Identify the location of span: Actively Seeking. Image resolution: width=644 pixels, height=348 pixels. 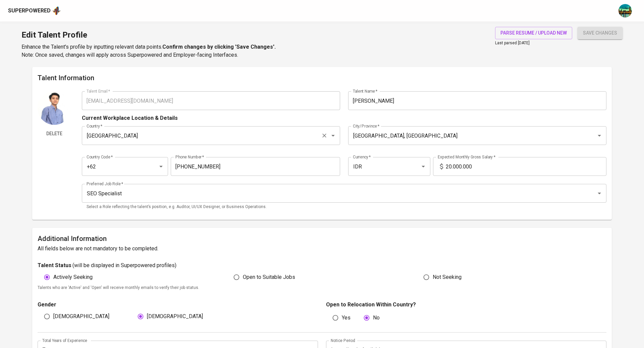
(73, 277).